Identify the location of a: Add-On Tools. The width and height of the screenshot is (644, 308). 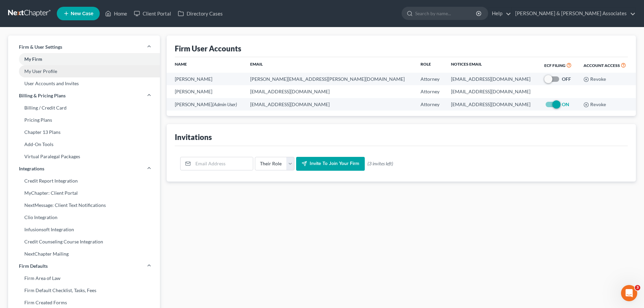
(84, 144).